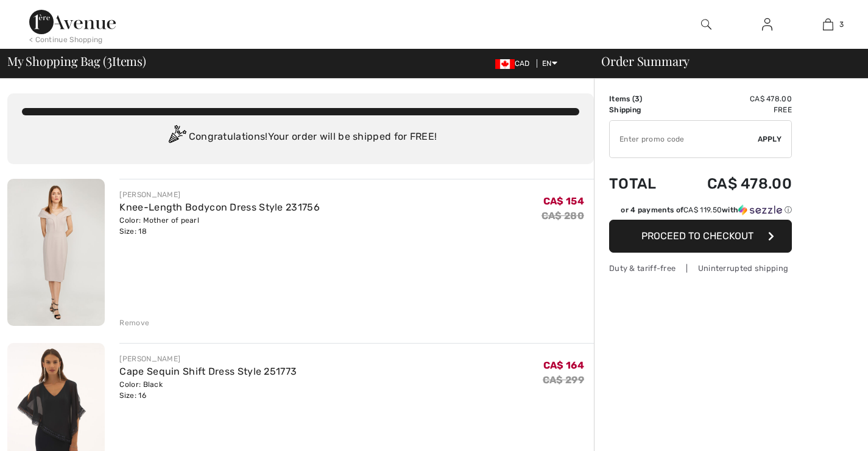 This screenshot has width=868, height=451. I want to click on input: Promo code, so click(683, 139).